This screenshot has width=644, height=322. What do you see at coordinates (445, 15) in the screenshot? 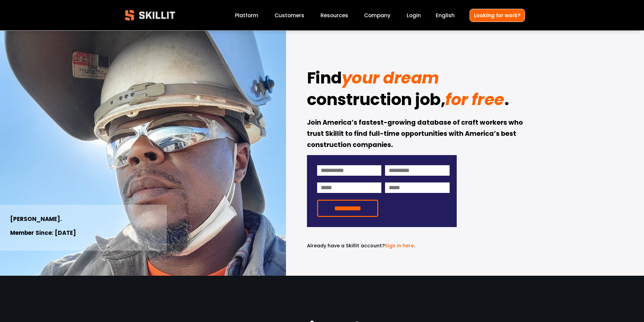
I see `div: language picker` at bounding box center [445, 15].